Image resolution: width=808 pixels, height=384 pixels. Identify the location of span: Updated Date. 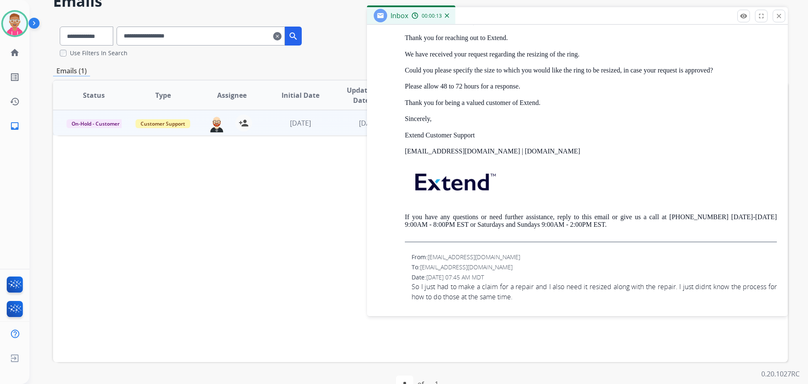
(361, 95).